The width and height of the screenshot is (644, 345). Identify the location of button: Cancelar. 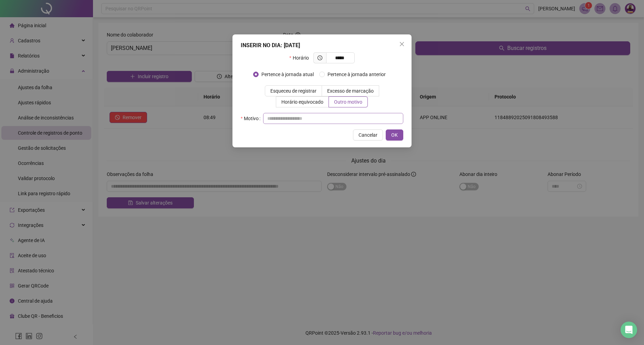
(368, 135).